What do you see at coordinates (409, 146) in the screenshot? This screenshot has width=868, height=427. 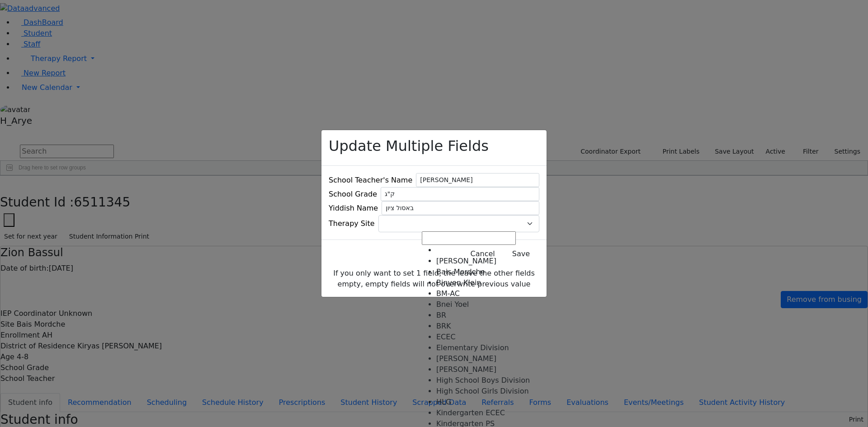 I see `h2: Update Multiple Fields` at bounding box center [409, 146].